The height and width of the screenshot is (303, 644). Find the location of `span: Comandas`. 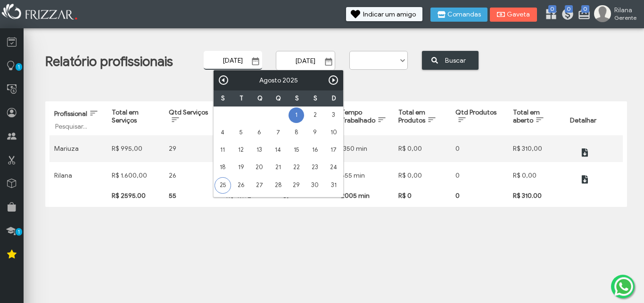

span: Comandas is located at coordinates (464, 15).